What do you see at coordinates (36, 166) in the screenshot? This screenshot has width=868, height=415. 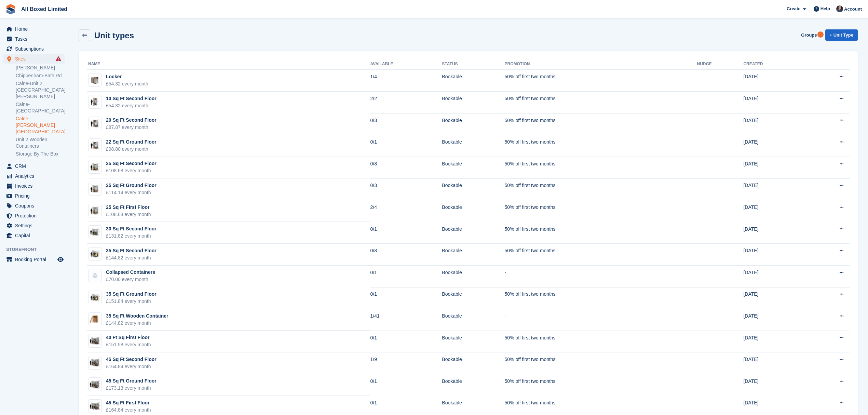 I see `span: CRM` at bounding box center [36, 166].